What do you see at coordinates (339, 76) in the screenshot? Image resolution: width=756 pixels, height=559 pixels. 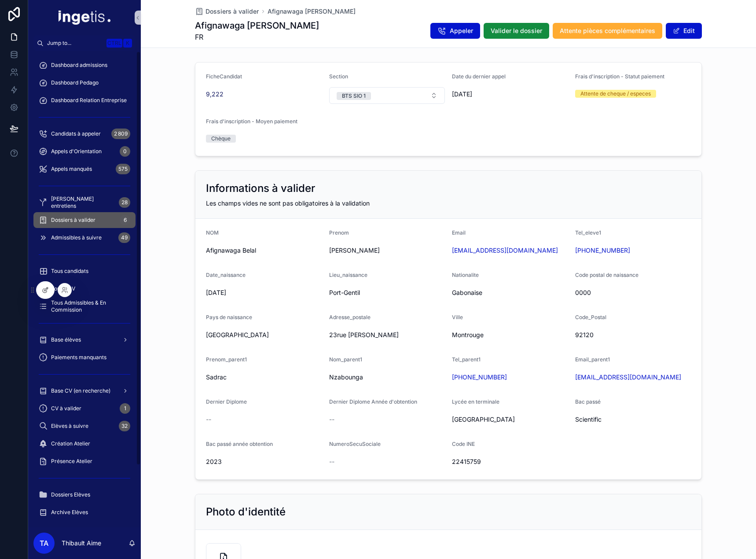 I see `span: Section` at bounding box center [339, 76].